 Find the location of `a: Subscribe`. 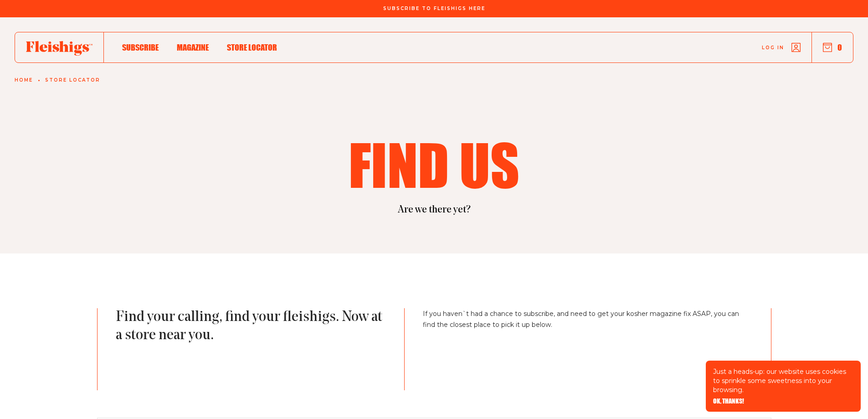

a: Subscribe is located at coordinates (140, 47).